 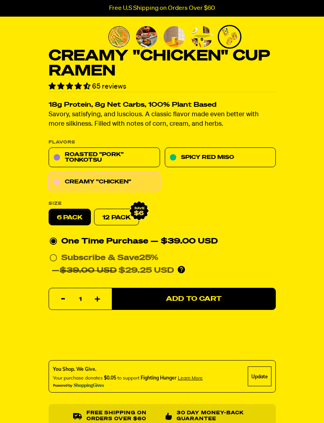 What do you see at coordinates (149, 258) in the screenshot?
I see `span: 25%` at bounding box center [149, 258].